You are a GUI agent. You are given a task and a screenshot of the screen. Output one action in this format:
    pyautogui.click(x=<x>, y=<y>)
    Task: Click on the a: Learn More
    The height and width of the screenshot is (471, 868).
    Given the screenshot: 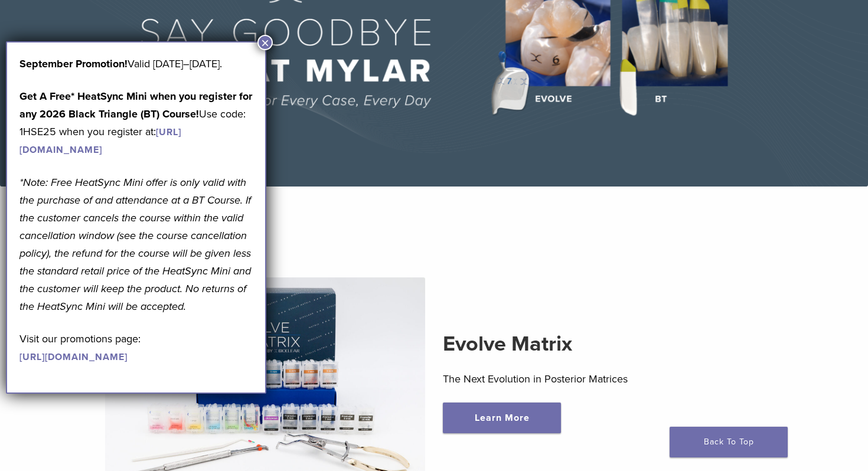 What is the action you would take?
    pyautogui.click(x=502, y=418)
    